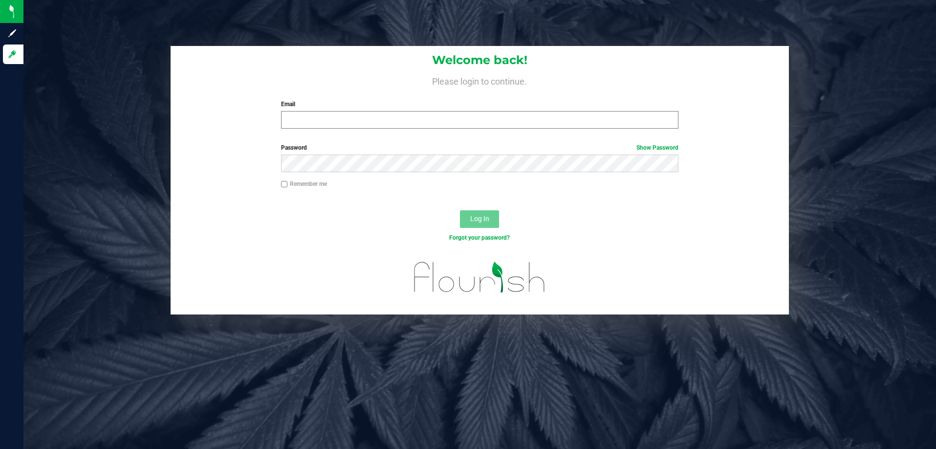 The width and height of the screenshot is (936, 449). I want to click on h1: Welcome back!, so click(479, 60).